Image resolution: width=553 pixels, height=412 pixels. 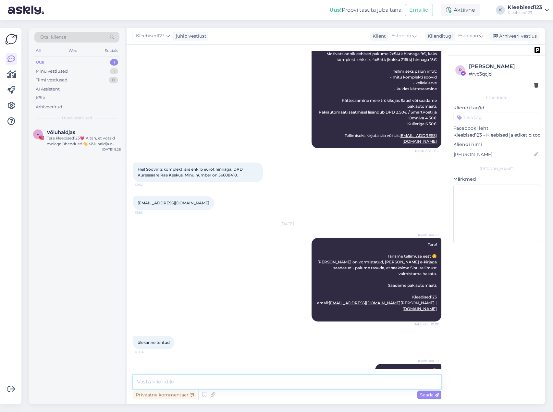 What do you see at coordinates (427, 151) in the screenshot?
I see `span: Nähtud ✓ 11:52` at bounding box center [427, 151].